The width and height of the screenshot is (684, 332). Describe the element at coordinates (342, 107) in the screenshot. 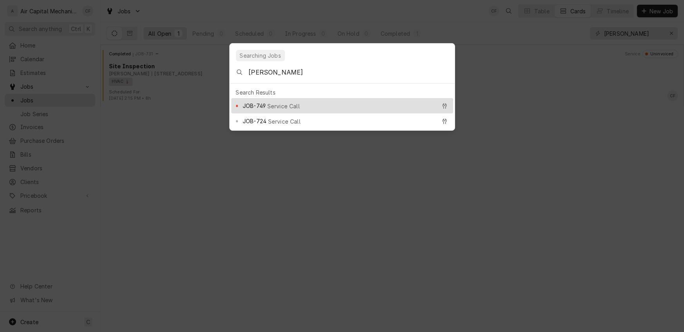

I see `div: Suggestions` at that location.